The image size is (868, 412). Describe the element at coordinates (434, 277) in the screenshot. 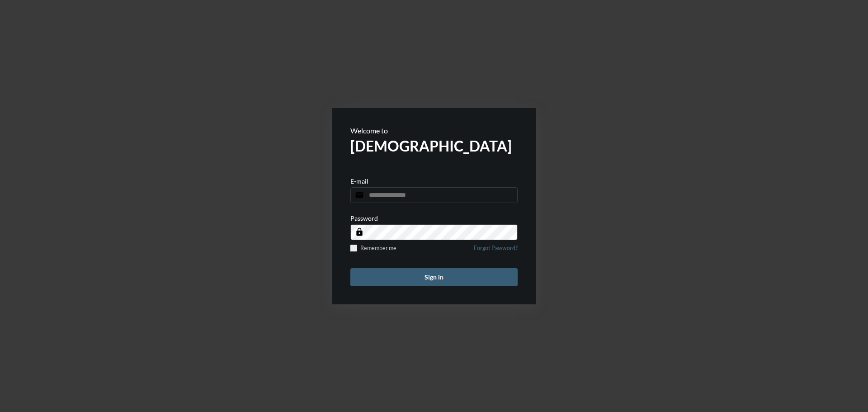

I see `button: Sign in` at that location.